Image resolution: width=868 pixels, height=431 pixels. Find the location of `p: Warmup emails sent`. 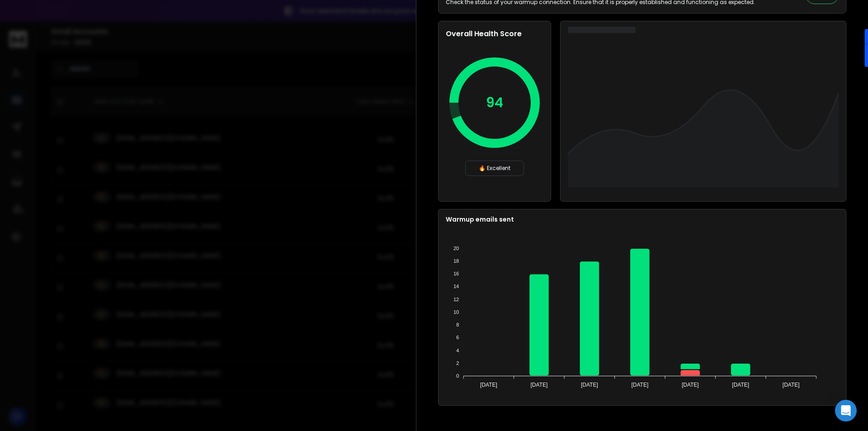

p: Warmup emails sent is located at coordinates (642, 220).